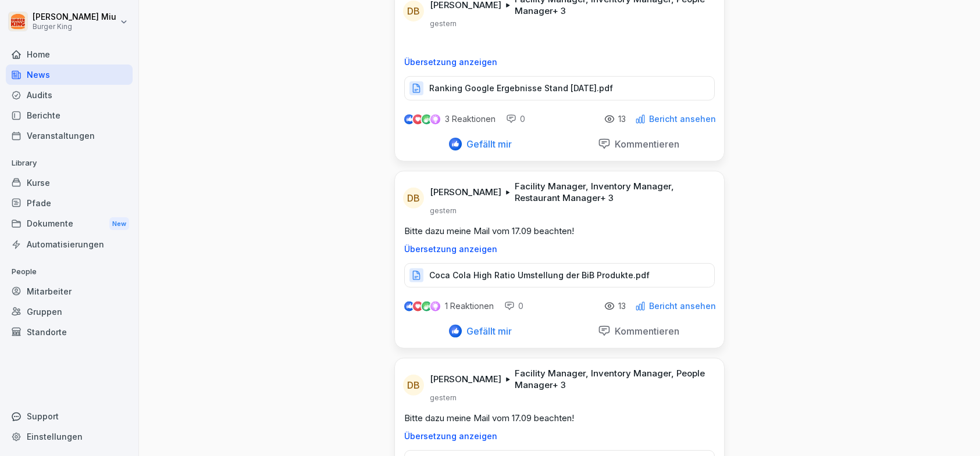 This screenshot has width=980, height=456. Describe the element at coordinates (69, 183) in the screenshot. I see `a: Kurse` at that location.